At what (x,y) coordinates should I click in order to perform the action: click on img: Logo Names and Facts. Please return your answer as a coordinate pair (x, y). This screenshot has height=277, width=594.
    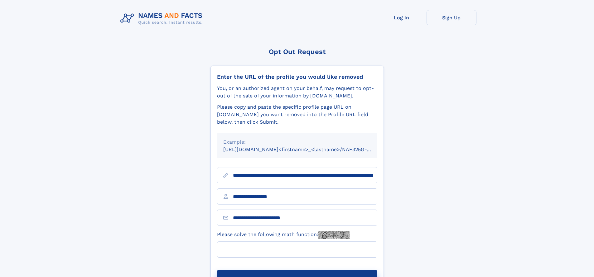
    Looking at the image, I should click on (163, 18).